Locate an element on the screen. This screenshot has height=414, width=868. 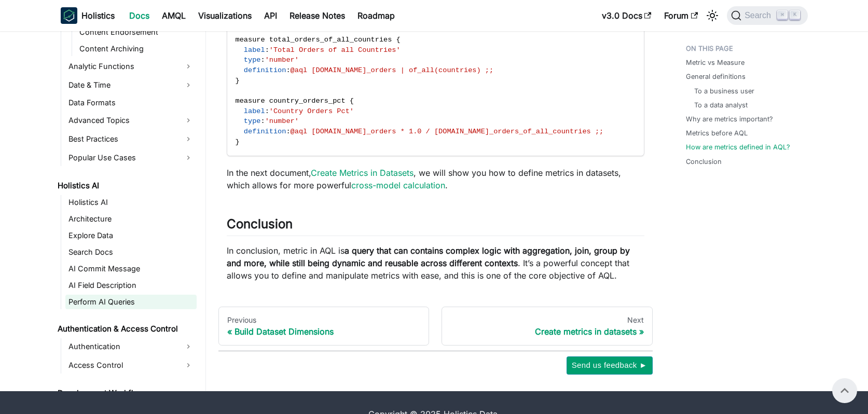
p: In conclusion, metric in AQL is . It’s a powerful concept that allows you to define and manipulat... is located at coordinates (435, 263).